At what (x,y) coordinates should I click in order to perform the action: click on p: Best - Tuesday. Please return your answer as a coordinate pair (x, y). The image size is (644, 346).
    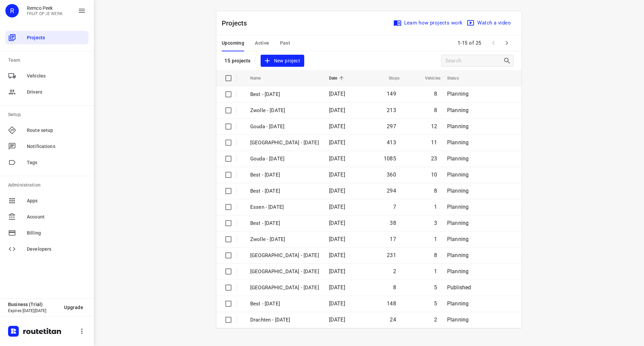
    Looking at the image, I should click on (284, 191).